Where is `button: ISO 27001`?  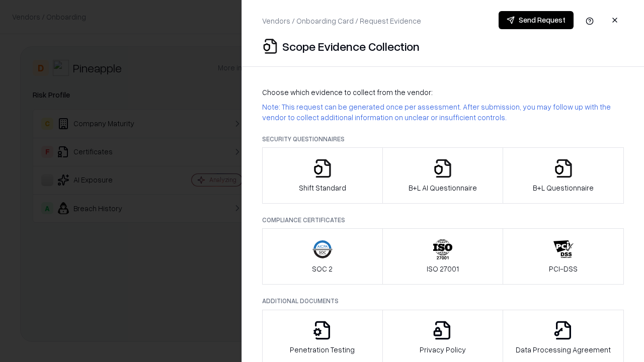 button: ISO 27001 is located at coordinates (443, 257).